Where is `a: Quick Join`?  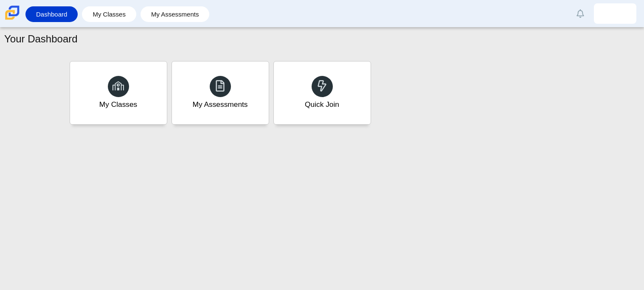
a: Quick Join is located at coordinates (322, 93).